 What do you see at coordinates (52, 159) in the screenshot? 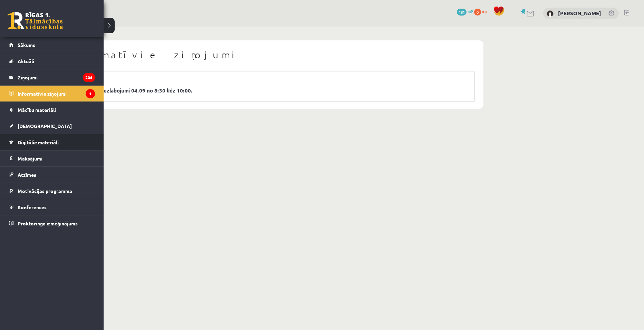
I see `a: Maksājumi` at bounding box center [52, 159].